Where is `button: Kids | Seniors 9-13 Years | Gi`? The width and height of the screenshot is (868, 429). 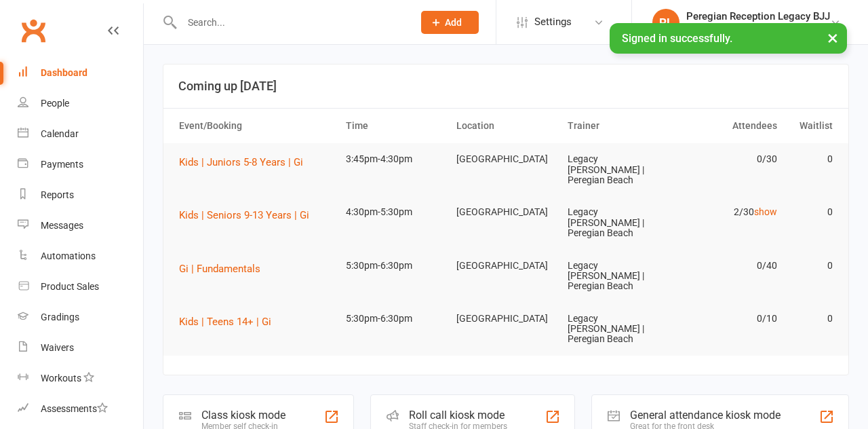 button: Kids | Seniors 9-13 Years | Gi is located at coordinates (249, 215).